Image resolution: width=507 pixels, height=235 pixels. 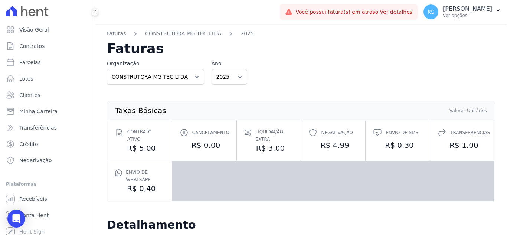 What do you see at coordinates (140, 189) in the screenshot?
I see `dd: R$ 0,40` at bounding box center [140, 189].